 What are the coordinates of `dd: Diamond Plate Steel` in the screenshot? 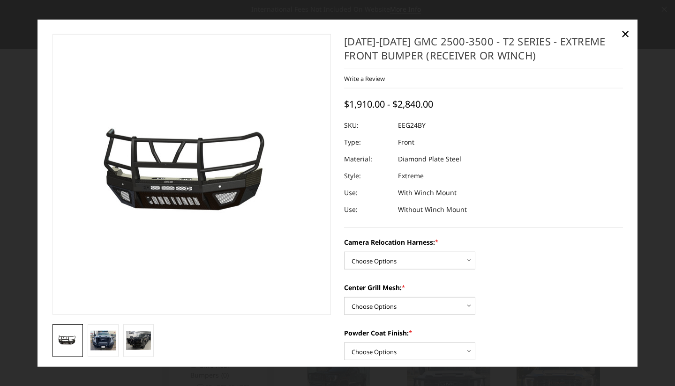 It's located at (429, 159).